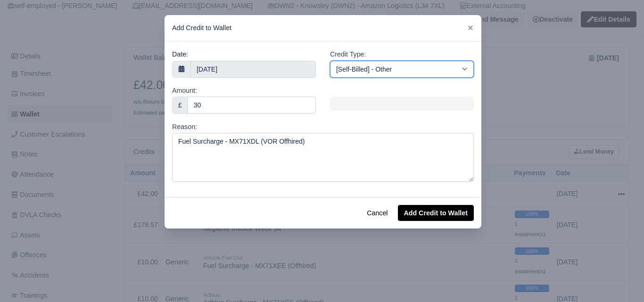 The width and height of the screenshot is (644, 302). I want to click on div: Chat Widget, so click(559, 247).